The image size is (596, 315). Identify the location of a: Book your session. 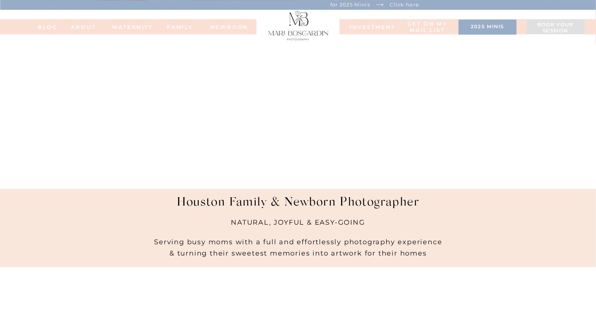
(555, 28).